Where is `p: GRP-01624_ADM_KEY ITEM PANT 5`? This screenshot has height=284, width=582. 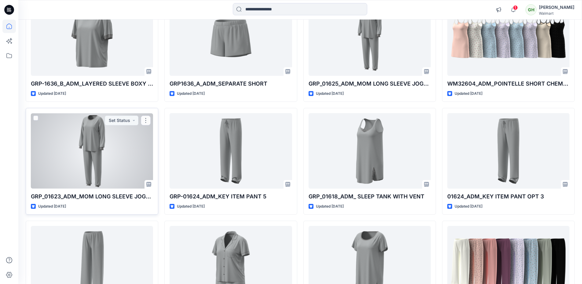 p: GRP-01624_ADM_KEY ITEM PANT 5 is located at coordinates (231, 196).